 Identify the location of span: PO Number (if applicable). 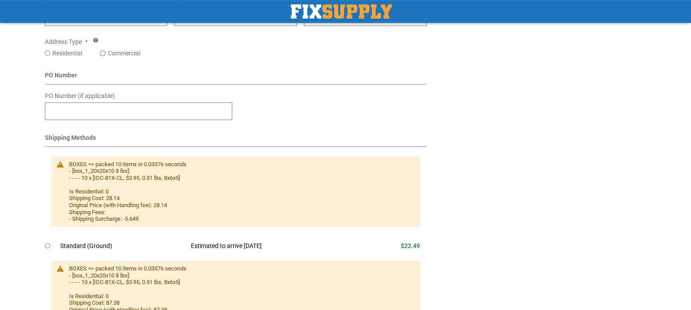
(80, 96).